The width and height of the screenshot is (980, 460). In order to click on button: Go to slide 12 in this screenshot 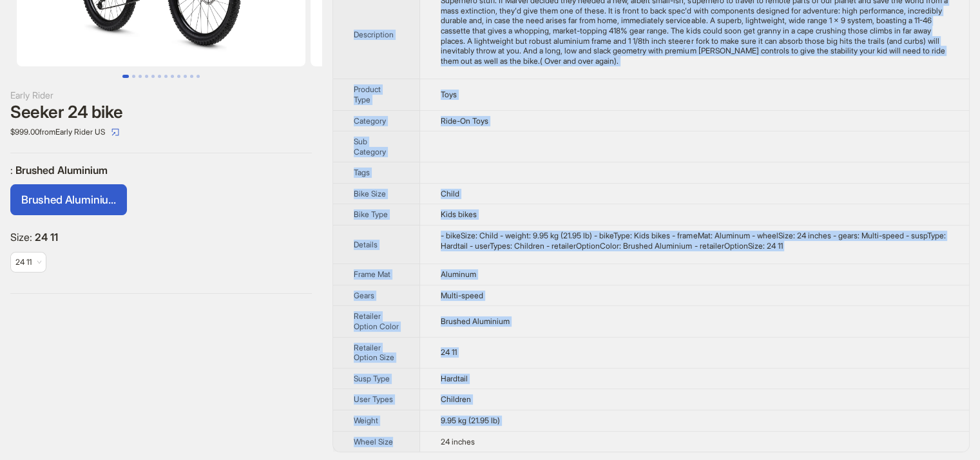, I will do `click(198, 76)`.